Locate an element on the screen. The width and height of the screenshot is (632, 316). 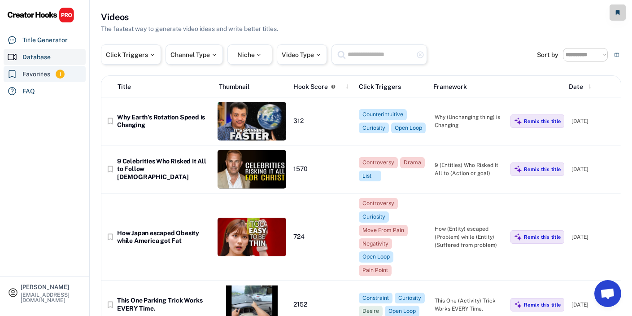
div: 9 (Entities) Who Risked It All to (Action or goal) is located at coordinates (469, 169).